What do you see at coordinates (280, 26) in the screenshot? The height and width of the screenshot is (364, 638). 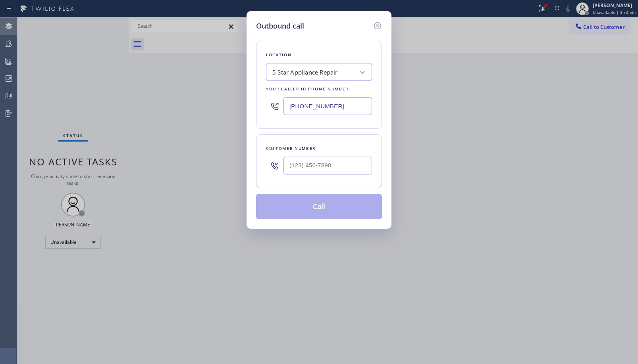 I see `h5: Outbound call` at bounding box center [280, 26].